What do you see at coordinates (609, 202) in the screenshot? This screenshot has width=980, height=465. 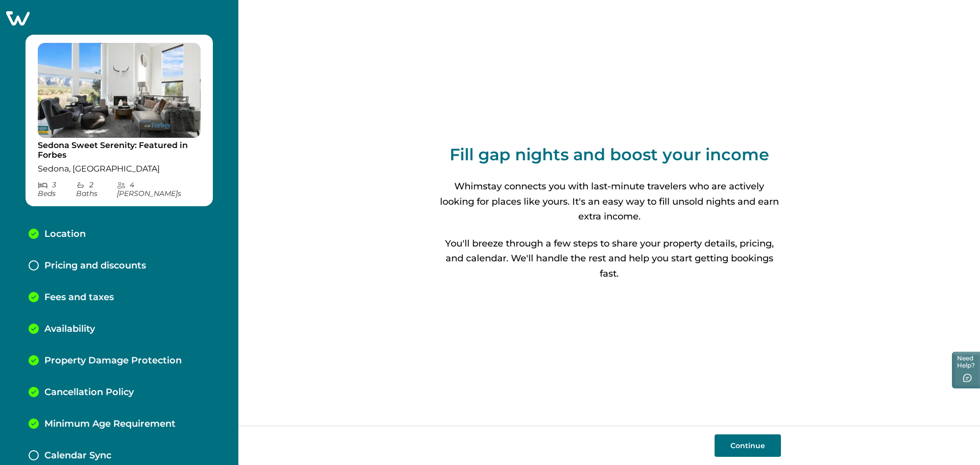 I see `p: Whimstay connects you with last-minute travelers who are actively looking for places like yours. ...` at bounding box center [609, 202].